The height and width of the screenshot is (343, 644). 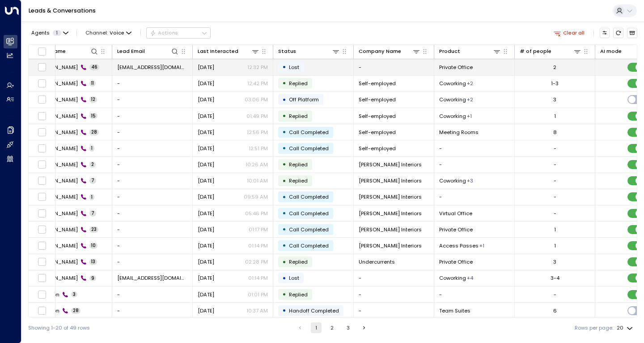 What do you see at coordinates (206, 133) in the screenshot?
I see `span: Jun 23, 2025` at bounding box center [206, 133].